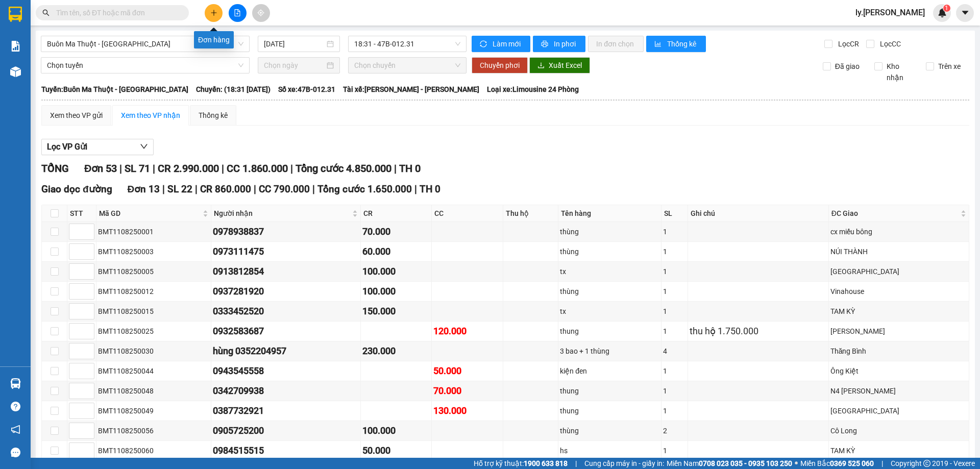 The image size is (980, 469). Describe the element at coordinates (565, 65) in the screenshot. I see `span: Xuất Excel` at that location.